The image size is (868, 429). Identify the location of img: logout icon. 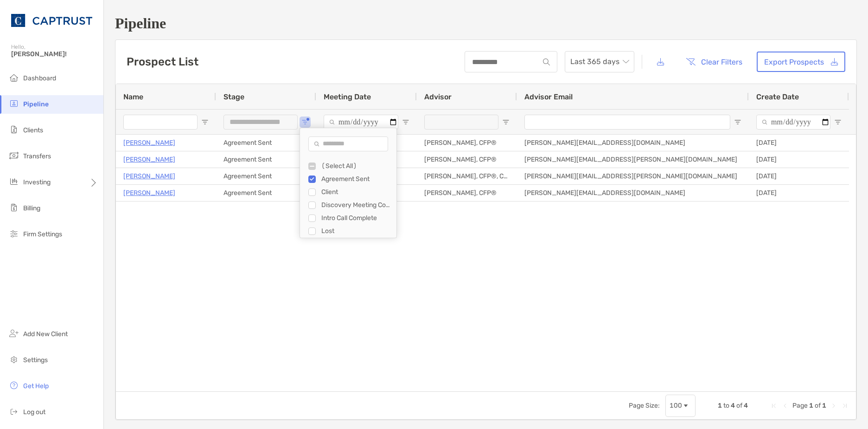
(14, 411).